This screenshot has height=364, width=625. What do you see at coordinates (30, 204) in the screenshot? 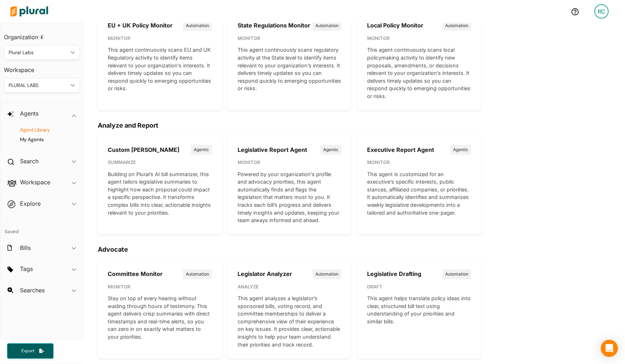
I see `h2: Explore` at bounding box center [30, 204].